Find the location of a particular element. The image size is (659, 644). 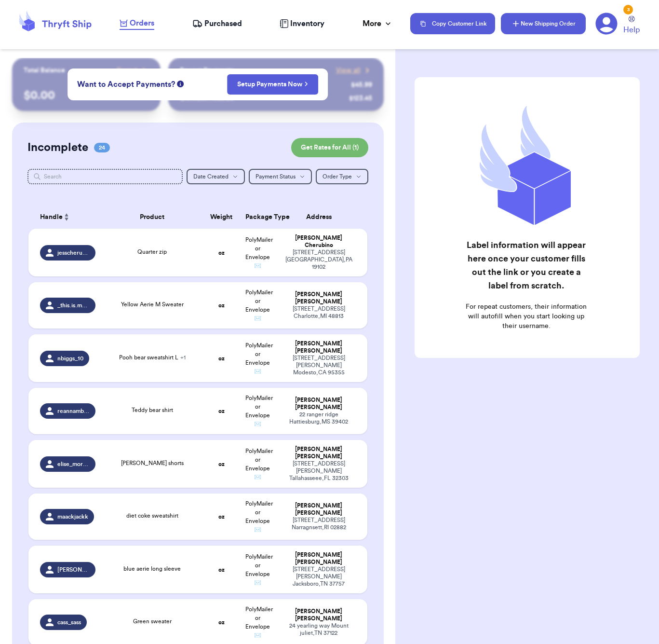

span: Quarter zip is located at coordinates (151, 252).